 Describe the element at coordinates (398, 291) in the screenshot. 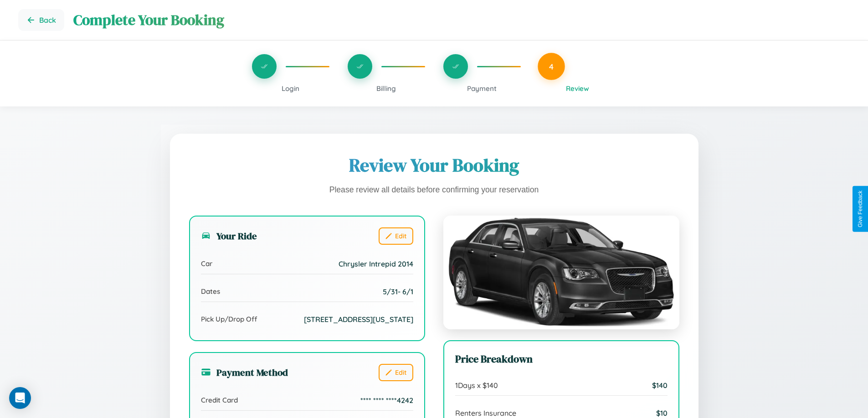

I see `span: 5 / 31 - 6 / 1` at that location.